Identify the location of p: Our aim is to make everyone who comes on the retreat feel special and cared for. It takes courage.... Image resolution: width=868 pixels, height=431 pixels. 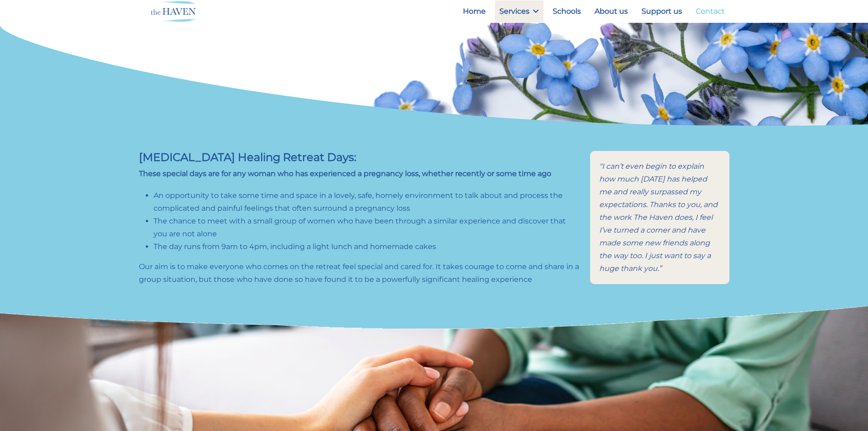
(359, 273).